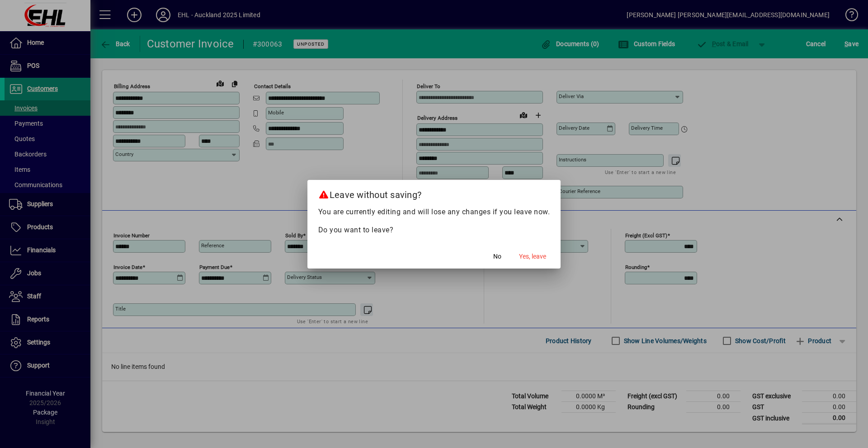 This screenshot has height=448, width=868. What do you see at coordinates (532, 256) in the screenshot?
I see `span: Yes, leave` at bounding box center [532, 256].